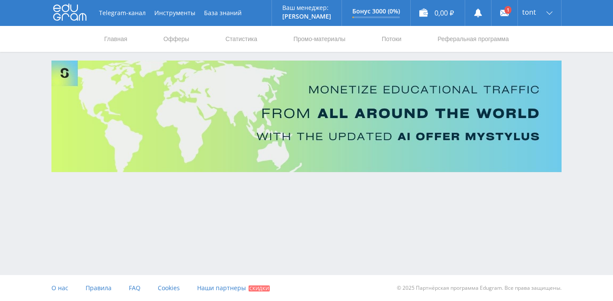  I want to click on span: FAQ, so click(134, 287).